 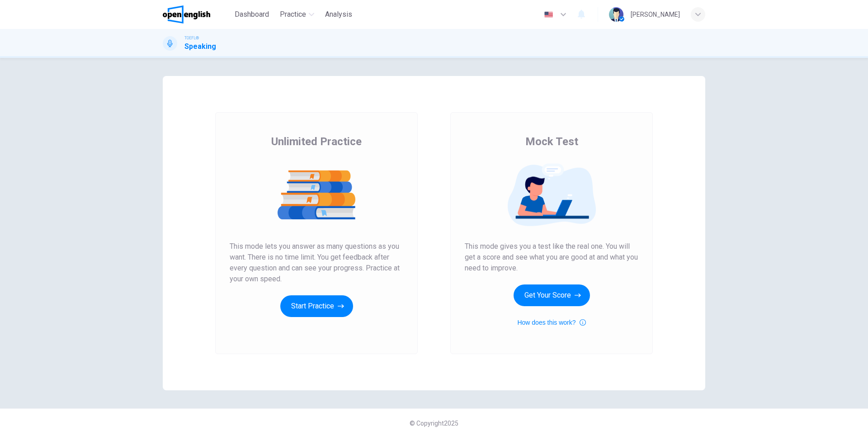 I want to click on button: Practice, so click(x=297, y=15).